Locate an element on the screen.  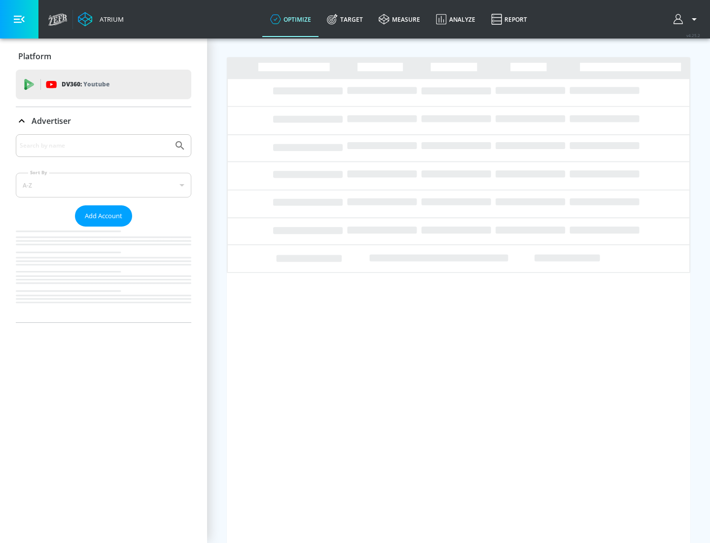
div: DV360: Youtube is located at coordinates (104, 84).